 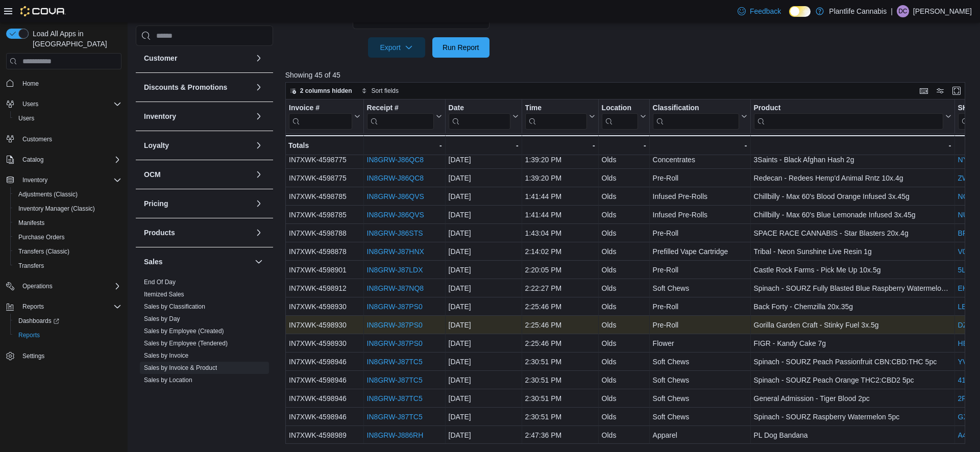 What do you see at coordinates (37, 139) in the screenshot?
I see `a: Customers` at bounding box center [37, 139].